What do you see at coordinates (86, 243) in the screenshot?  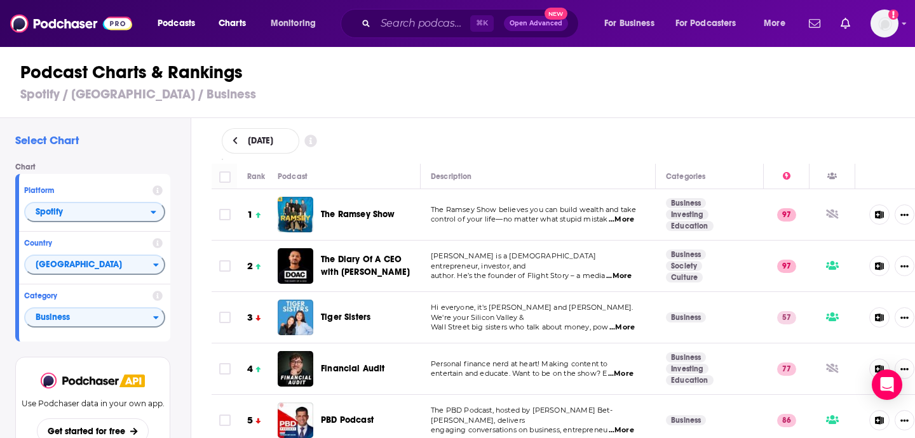 I see `h4: Country` at bounding box center [86, 243].